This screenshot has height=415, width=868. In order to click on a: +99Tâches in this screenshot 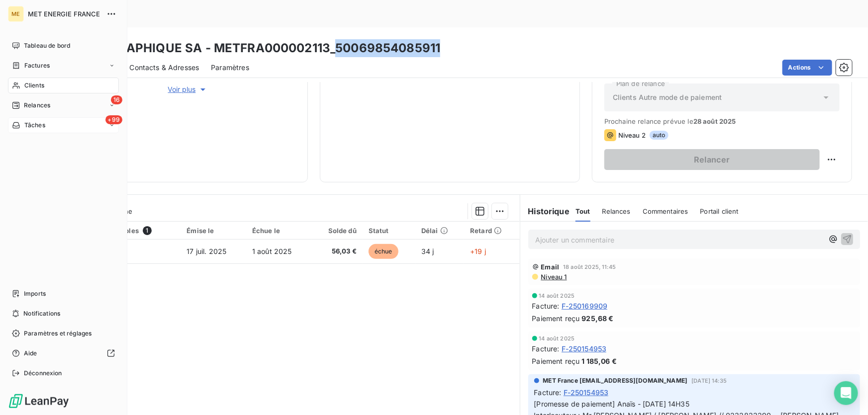, I will do `click(63, 125)`.